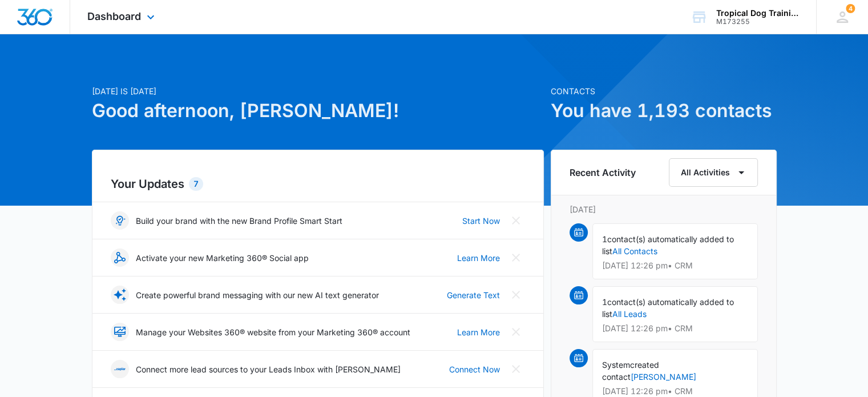 The image size is (868, 397). I want to click on a: Connect Now, so click(475, 369).